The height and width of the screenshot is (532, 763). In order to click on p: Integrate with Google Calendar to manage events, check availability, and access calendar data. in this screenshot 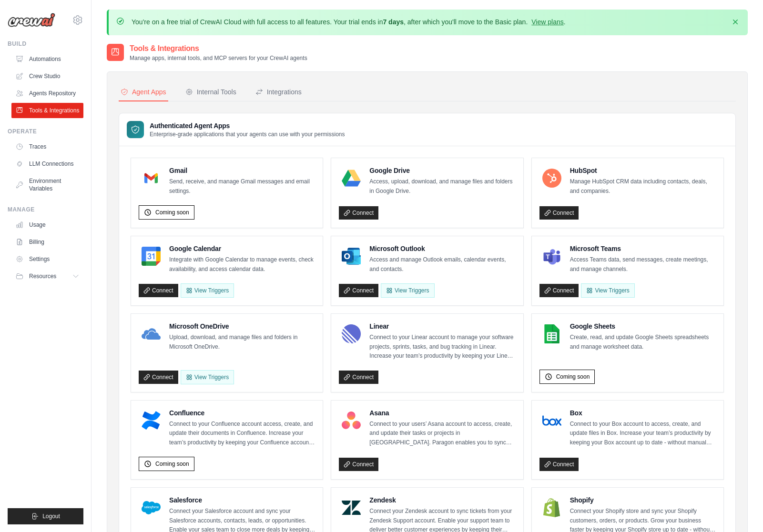, I will do `click(242, 265)`.